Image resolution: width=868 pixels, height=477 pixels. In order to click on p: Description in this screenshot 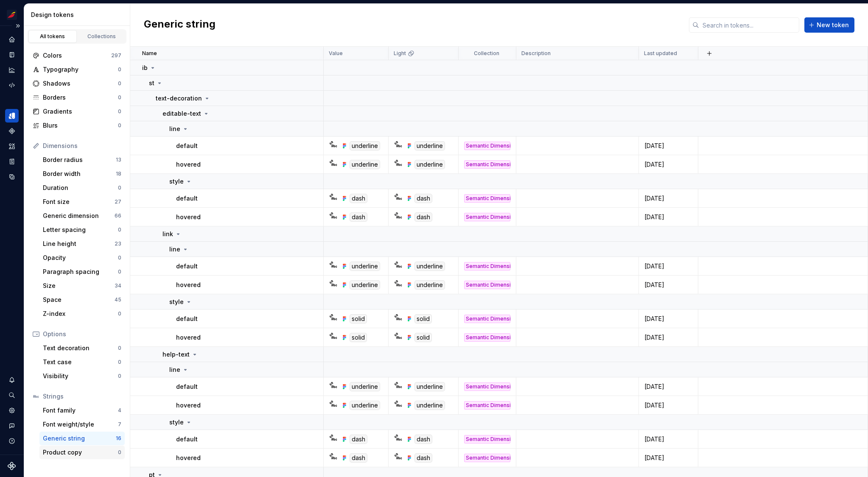, I will do `click(536, 53)`.